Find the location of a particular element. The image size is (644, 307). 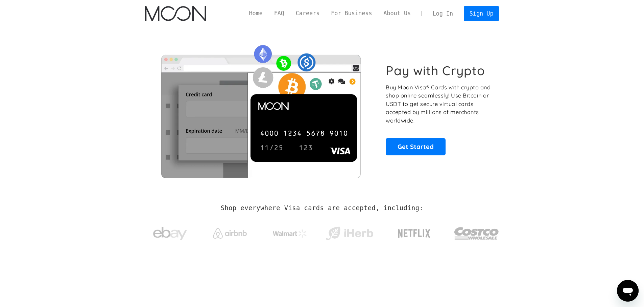

h1: Pay with Crypto is located at coordinates (435, 70).